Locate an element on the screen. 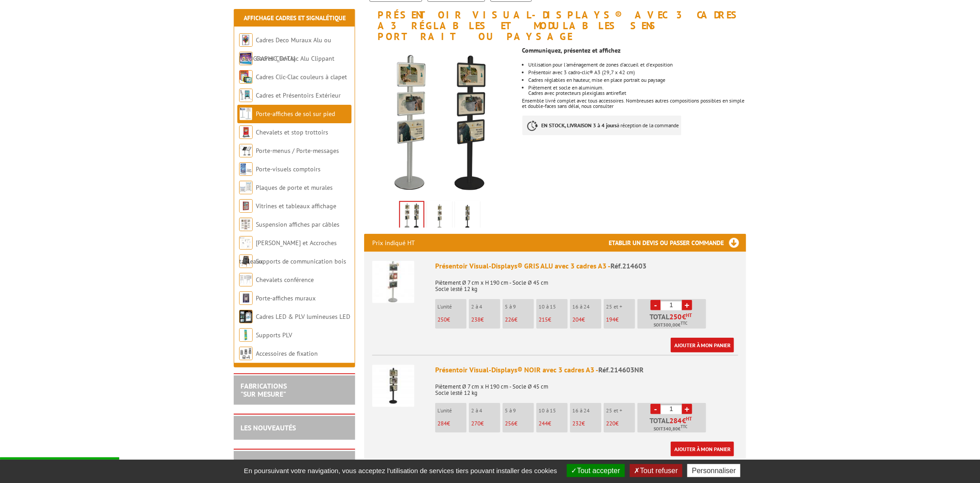 This screenshot has width=980, height=483. li: Cadres réglables en hauteur, mise en place portrait ou paysage is located at coordinates (637, 80).